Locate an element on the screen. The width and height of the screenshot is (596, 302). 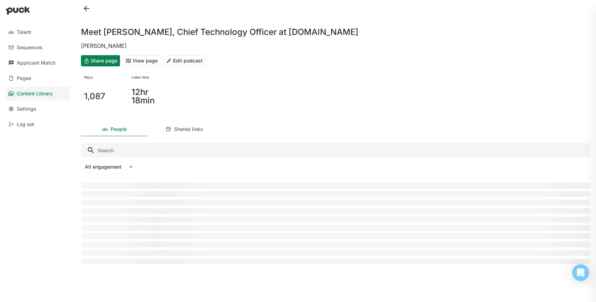
a: Applicant Match is located at coordinates (38, 63).